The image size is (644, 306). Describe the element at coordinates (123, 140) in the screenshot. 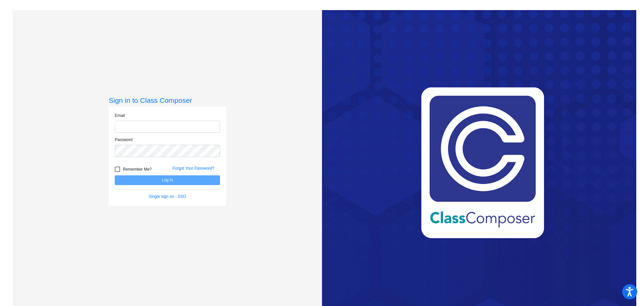

I see `label: Password` at that location.